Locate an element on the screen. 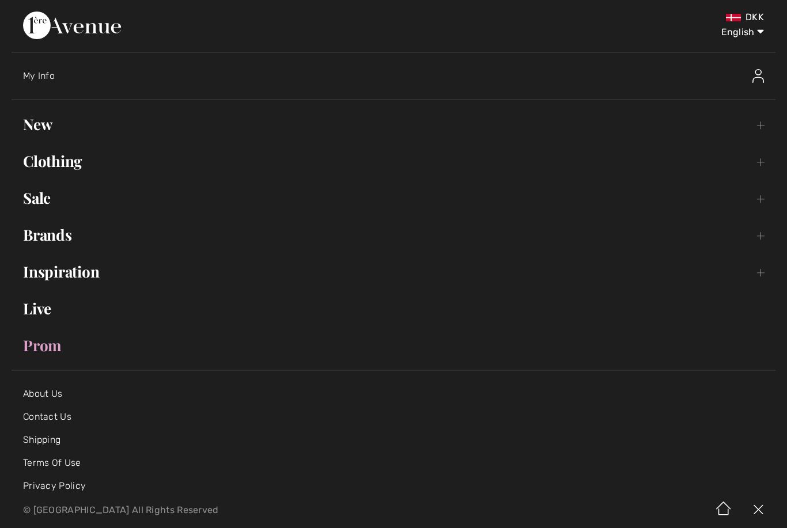 The width and height of the screenshot is (787, 528). a: Live is located at coordinates (393, 309).